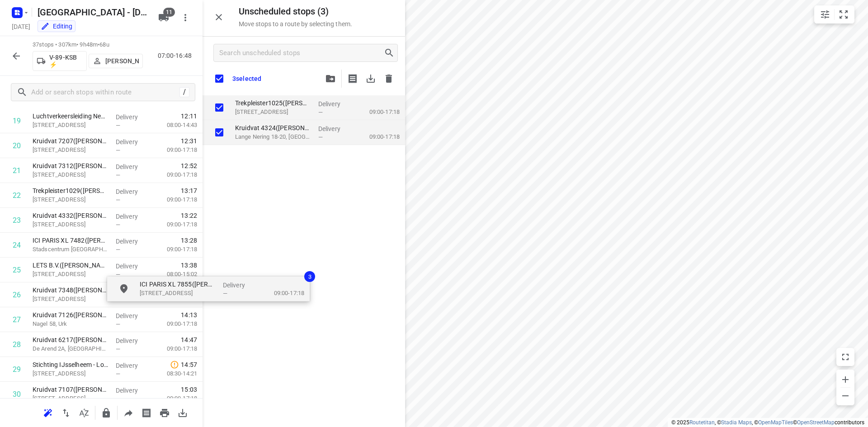 Image resolution: width=868 pixels, height=427 pixels. I want to click on p: 3 selected, so click(247, 79).